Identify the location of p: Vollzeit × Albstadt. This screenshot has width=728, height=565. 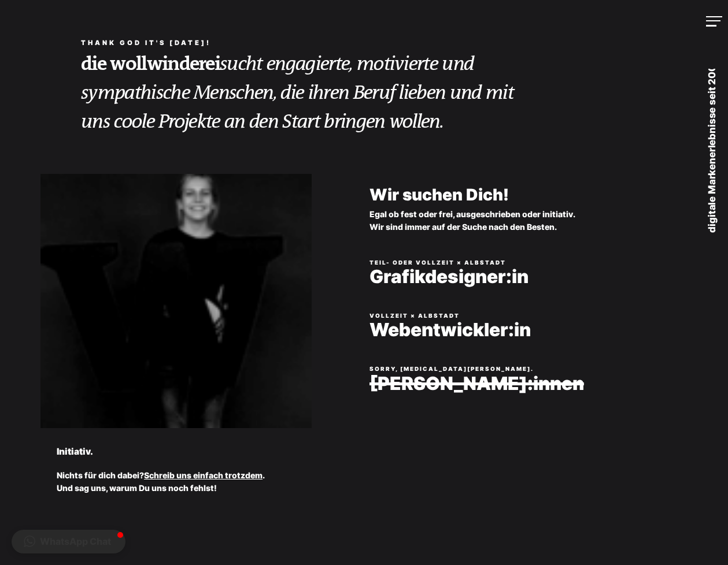
(537, 316).